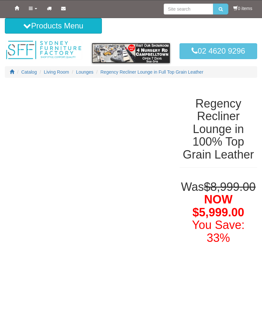 The image size is (262, 310). Describe the element at coordinates (218, 213) in the screenshot. I see `h1: Was` at that location.